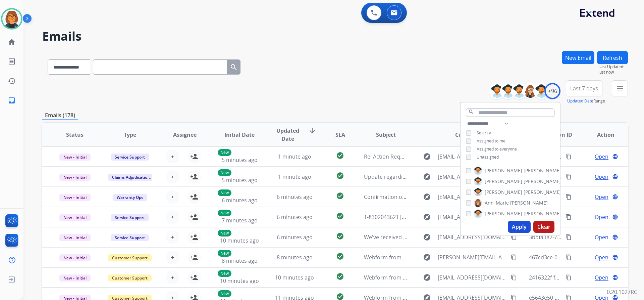  I want to click on mat-icon: arrow_downward, so click(312, 131).